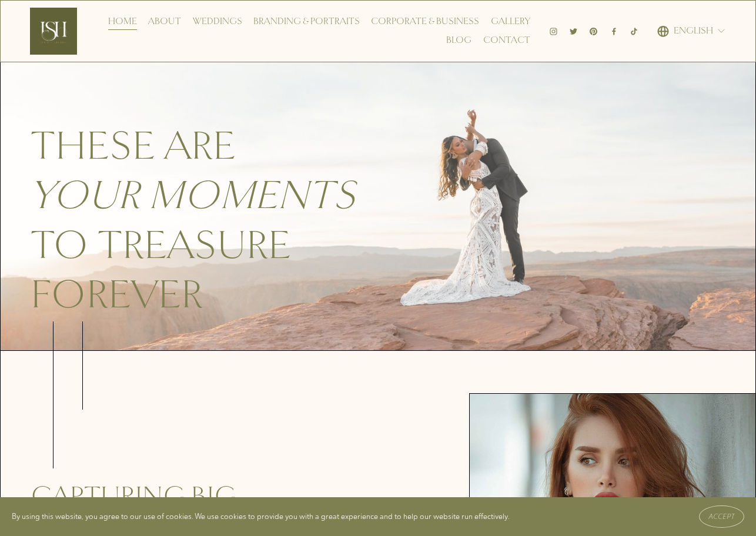  I want to click on span: Accept, so click(722, 517).